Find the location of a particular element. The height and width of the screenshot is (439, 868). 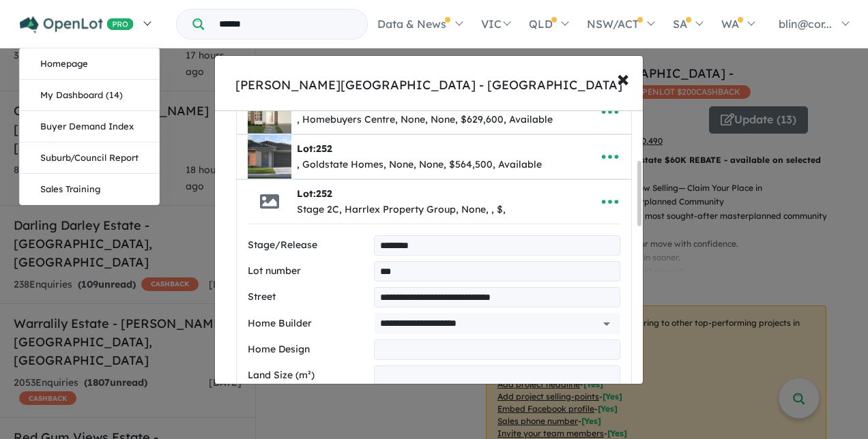

label: Land Size (m²) is located at coordinates (308, 376).